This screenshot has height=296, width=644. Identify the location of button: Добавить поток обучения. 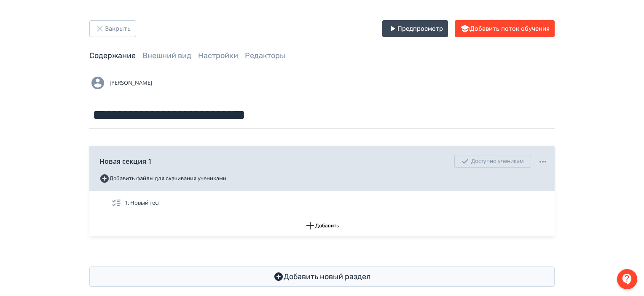
(504, 29).